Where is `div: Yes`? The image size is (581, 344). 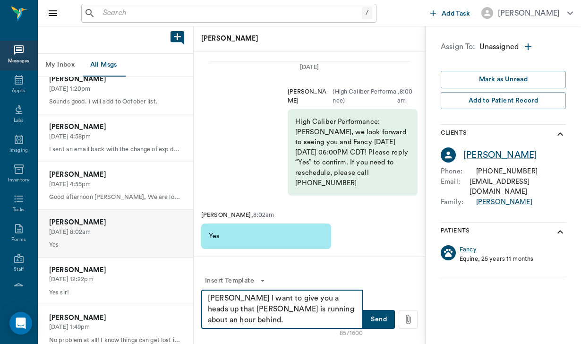
div: Yes is located at coordinates (266, 236).